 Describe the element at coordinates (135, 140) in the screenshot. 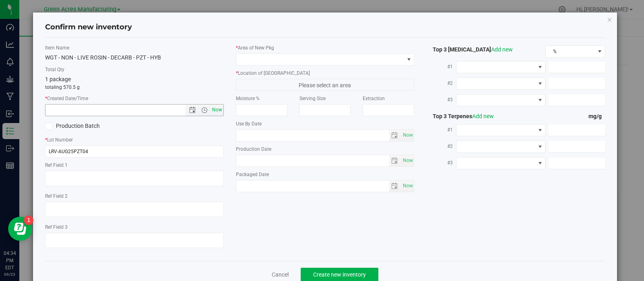

I see `label: Lot Number` at that location.